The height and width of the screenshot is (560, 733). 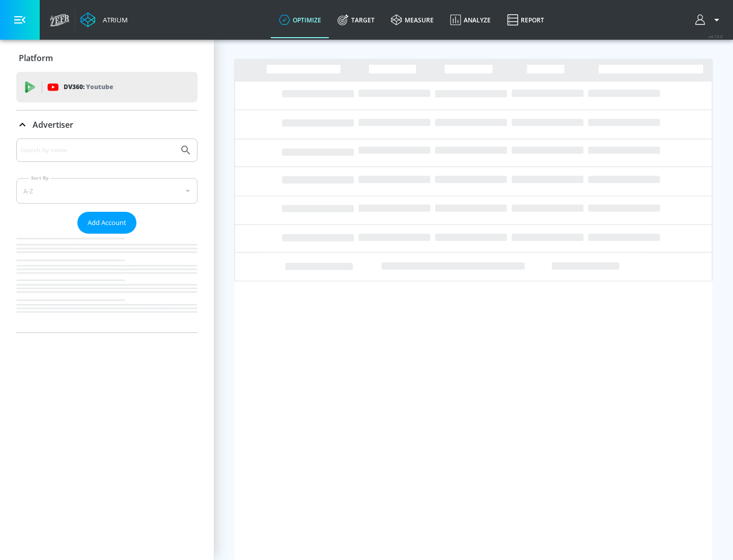 What do you see at coordinates (36, 58) in the screenshot?
I see `p: Platform` at bounding box center [36, 58].